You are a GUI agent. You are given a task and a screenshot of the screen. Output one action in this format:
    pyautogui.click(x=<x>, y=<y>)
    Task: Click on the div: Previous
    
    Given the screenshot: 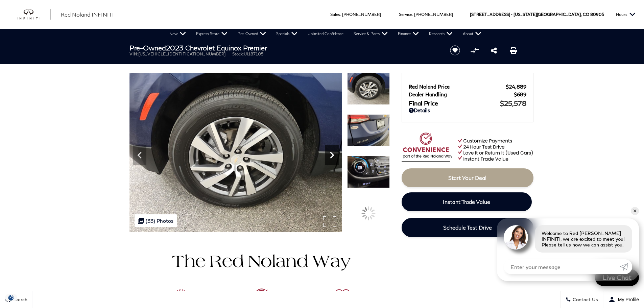 What is the action you would take?
    pyautogui.click(x=139, y=155)
    